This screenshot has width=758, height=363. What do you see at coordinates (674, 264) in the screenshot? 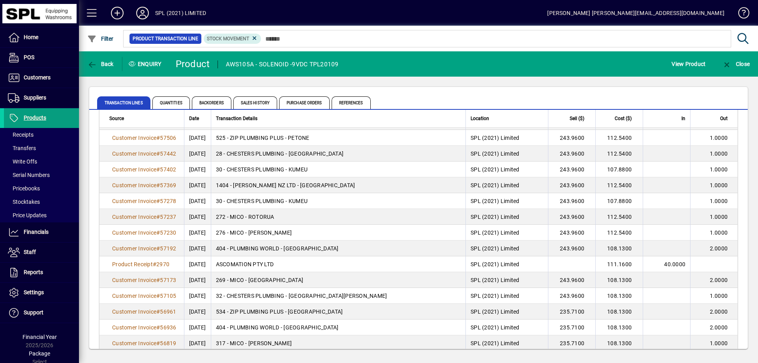
I see `span: 40.0000` at bounding box center [674, 264].